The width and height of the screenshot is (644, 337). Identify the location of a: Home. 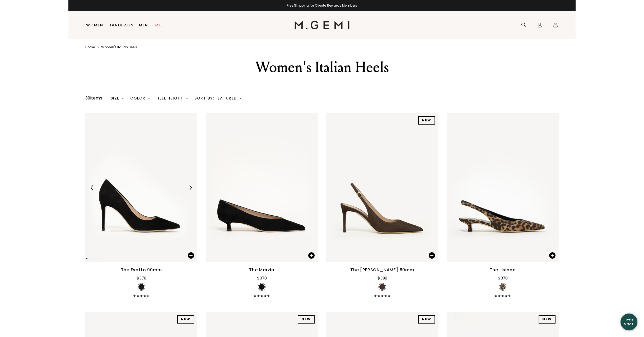
(90, 47).